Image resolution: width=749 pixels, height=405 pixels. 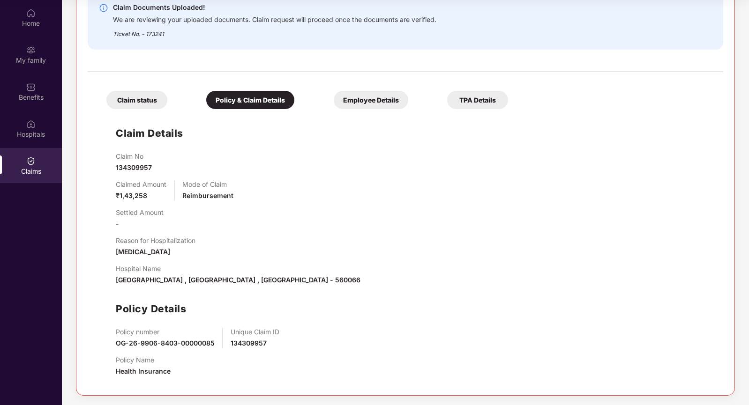 What do you see at coordinates (255, 332) in the screenshot?
I see `p: Unique Claim ID` at bounding box center [255, 332].